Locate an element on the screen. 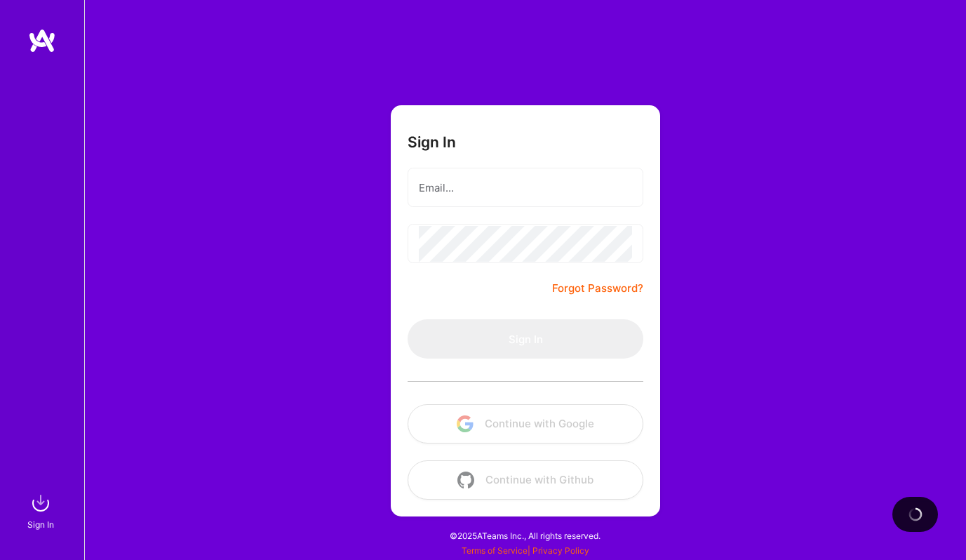  a: sign inSign In is located at coordinates (42, 510).